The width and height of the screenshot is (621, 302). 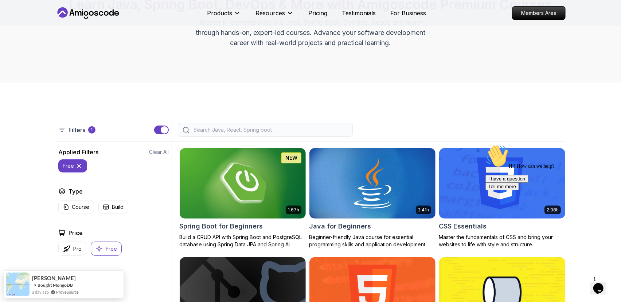 What do you see at coordinates (38, 24) in the screenshot?
I see `span: Hi! How can we help?` at bounding box center [38, 24].